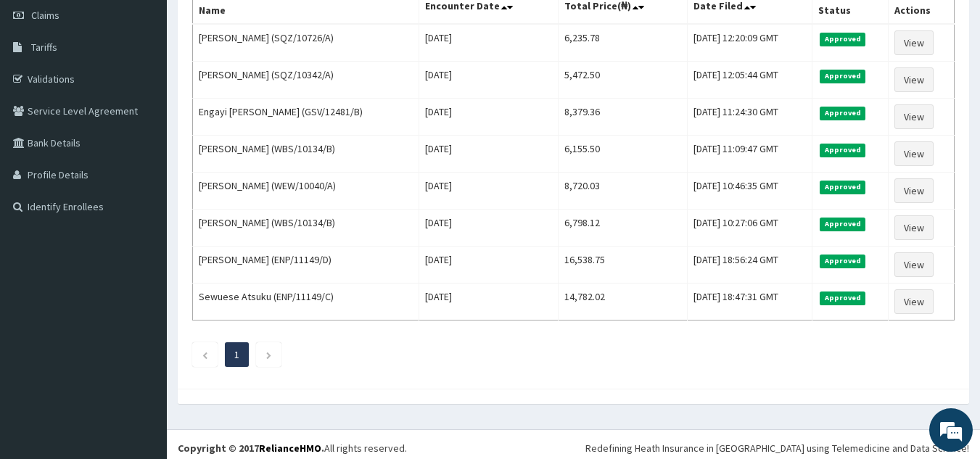 The height and width of the screenshot is (459, 980). I want to click on span: We're online!, so click(142, 210).